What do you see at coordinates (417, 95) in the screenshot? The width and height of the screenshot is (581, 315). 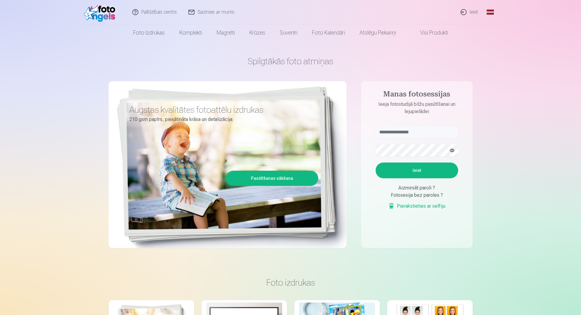 I see `h4: Manas fotosessijas` at bounding box center [417, 95].